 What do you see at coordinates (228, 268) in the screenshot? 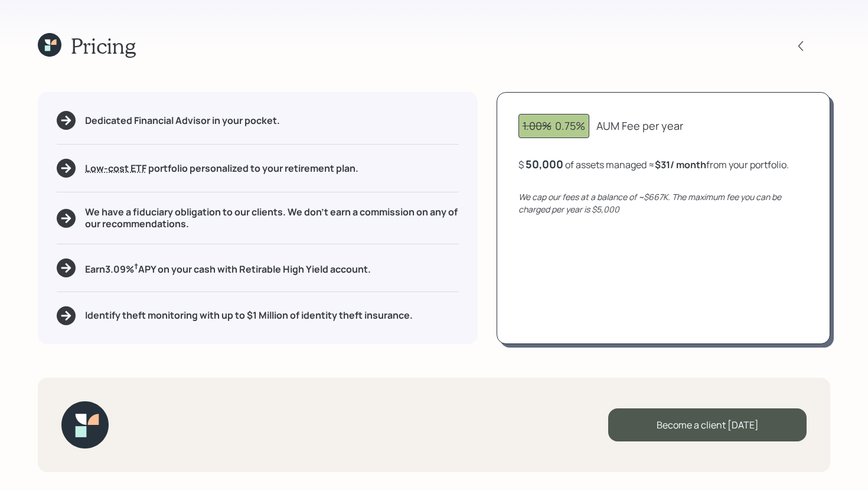
I see `h5: Earn 3.09 % APY on your cash with Retirable High Yield account.` at bounding box center [228, 268].